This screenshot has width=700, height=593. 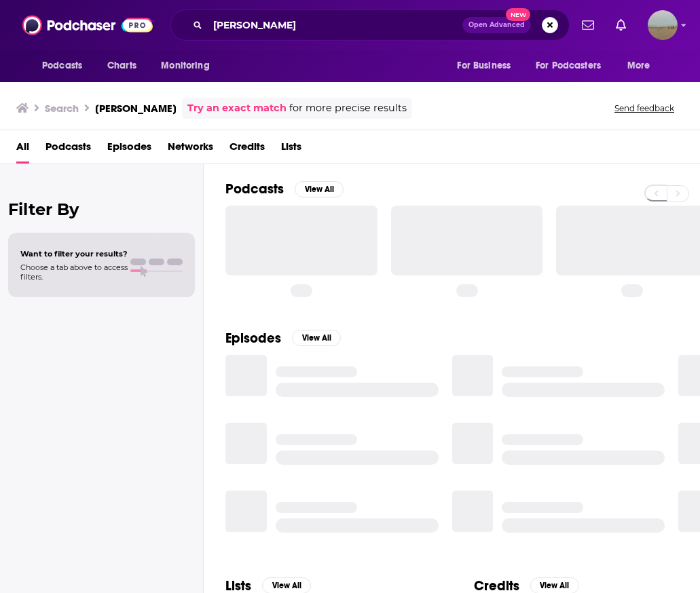 I want to click on button: Send feedback, so click(x=644, y=107).